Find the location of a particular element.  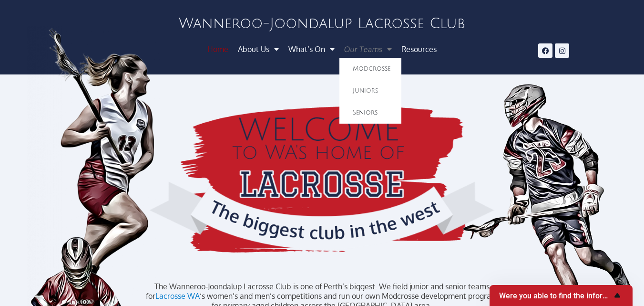

button: Show survey - Were you able to find the information you were looking for? is located at coordinates (561, 295).